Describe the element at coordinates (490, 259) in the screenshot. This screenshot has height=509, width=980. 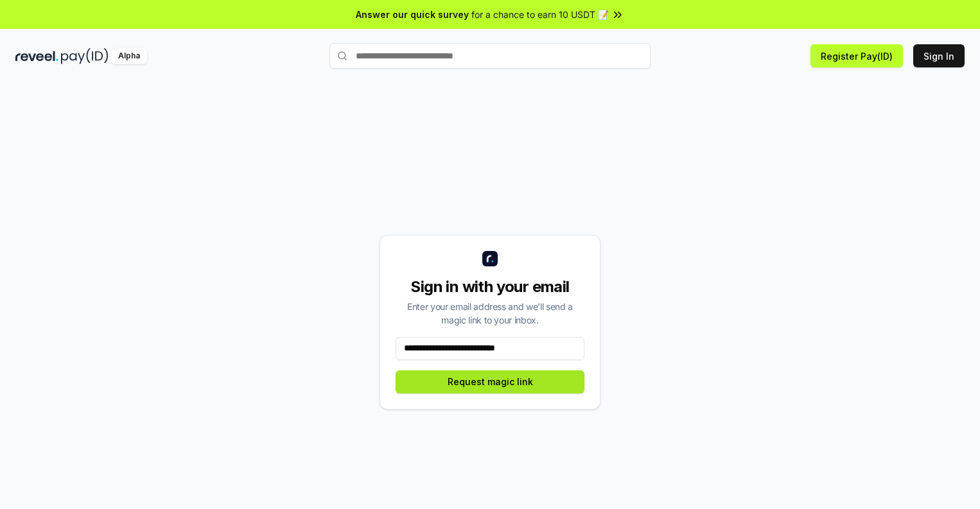
I see `img: logo_small` at that location.